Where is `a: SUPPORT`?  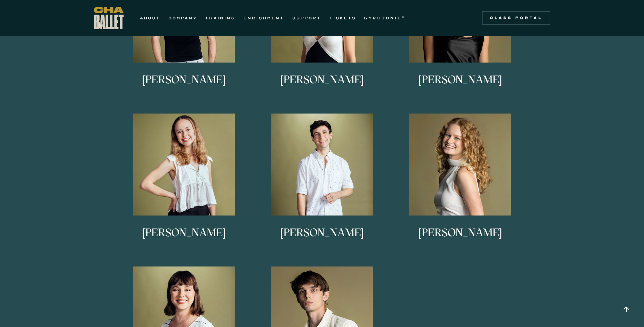
a: SUPPORT is located at coordinates (307, 18).